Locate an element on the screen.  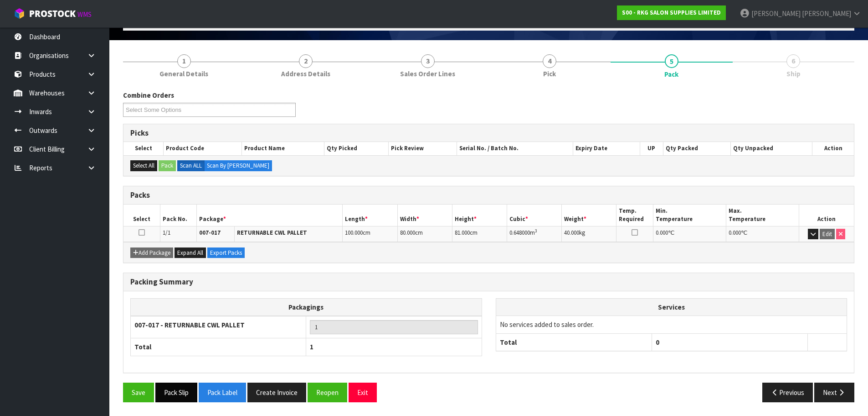
img: cube-alt.png is located at coordinates (19, 14).